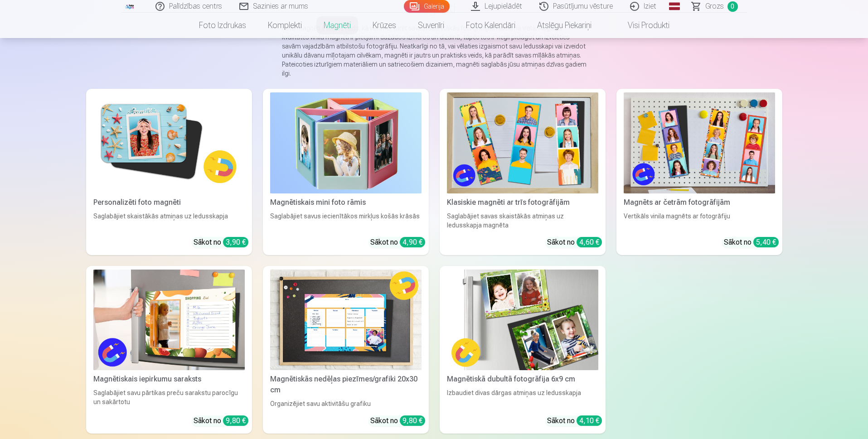  I want to click on a: Magnēts ar četrām fotogrāfijāmMagnēts ar četrām fotogrāfijāmVertikāls vinila magnēts ar fotogrāfi..., so click(700, 172).